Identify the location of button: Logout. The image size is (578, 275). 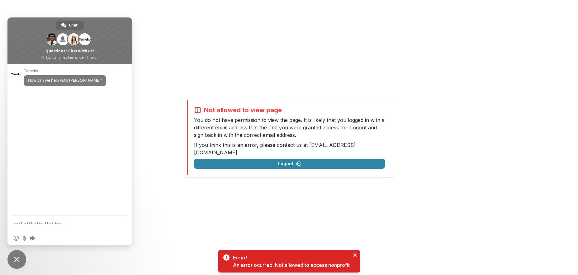
(290, 164).